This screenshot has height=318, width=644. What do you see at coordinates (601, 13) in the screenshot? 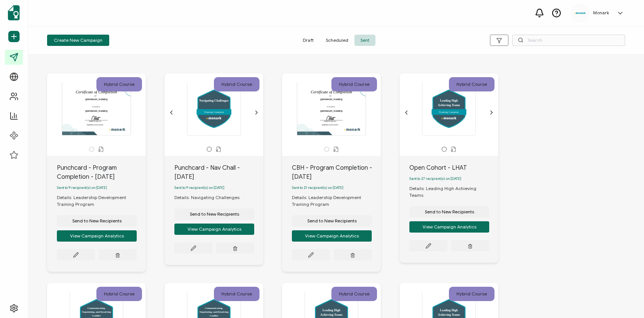
I see `h5: Monark` at bounding box center [601, 13].